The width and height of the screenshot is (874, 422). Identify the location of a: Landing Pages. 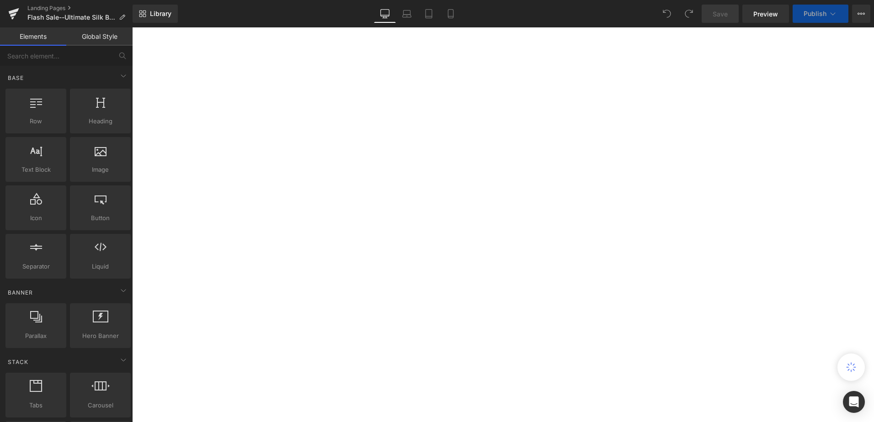
(80, 8).